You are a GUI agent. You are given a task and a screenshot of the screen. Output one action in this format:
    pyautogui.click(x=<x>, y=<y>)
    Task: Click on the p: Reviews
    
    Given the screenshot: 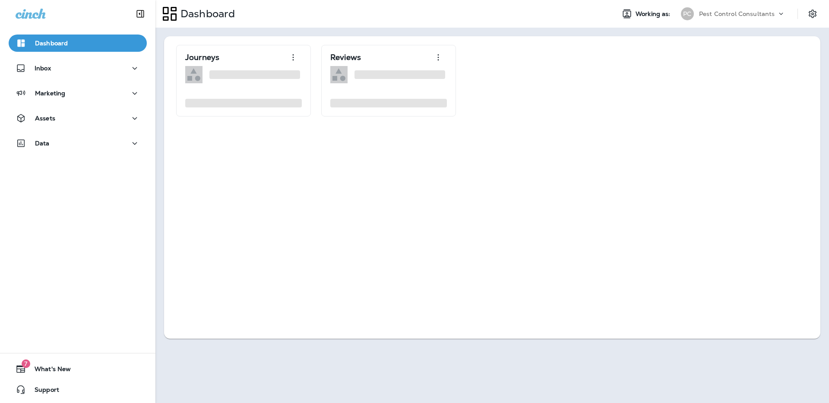 What is the action you would take?
    pyautogui.click(x=346, y=57)
    